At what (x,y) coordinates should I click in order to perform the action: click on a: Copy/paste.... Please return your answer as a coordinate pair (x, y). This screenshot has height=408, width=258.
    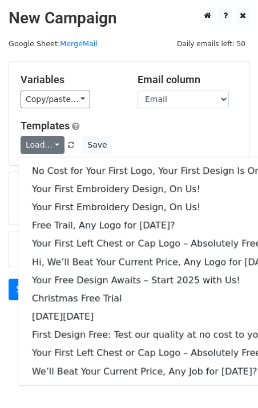
    Looking at the image, I should click on (55, 99).